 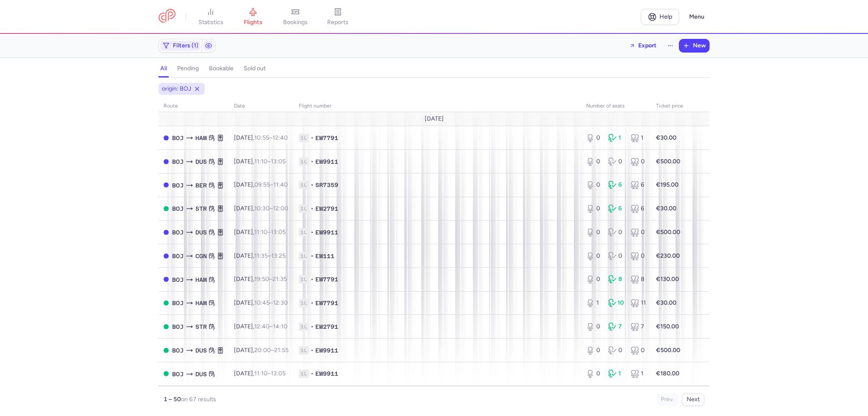 I want to click on strong: €500.00, so click(x=668, y=232).